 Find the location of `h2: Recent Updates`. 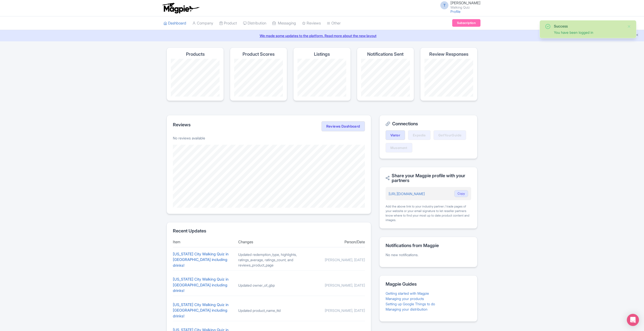

h2: Recent Updates is located at coordinates (269, 231).